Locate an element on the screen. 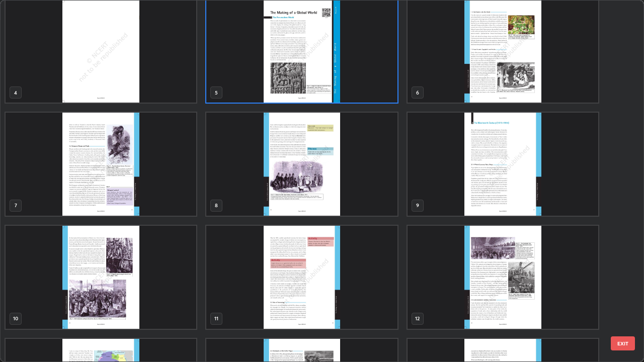  button: EXIT is located at coordinates (623, 343).